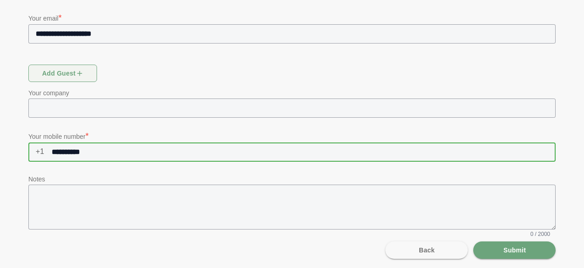  I want to click on p: Your mobile number, so click(292, 136).